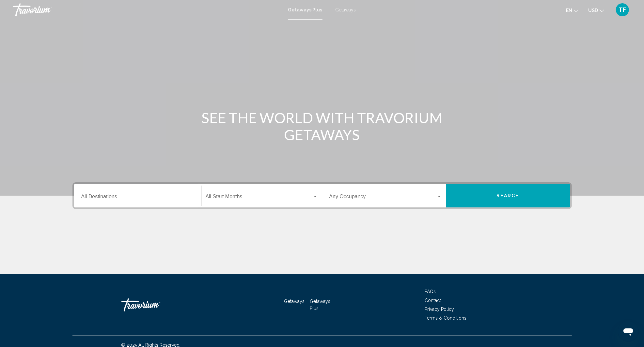 Image resolution: width=644 pixels, height=347 pixels. Describe the element at coordinates (622, 10) in the screenshot. I see `span: TF` at that location.